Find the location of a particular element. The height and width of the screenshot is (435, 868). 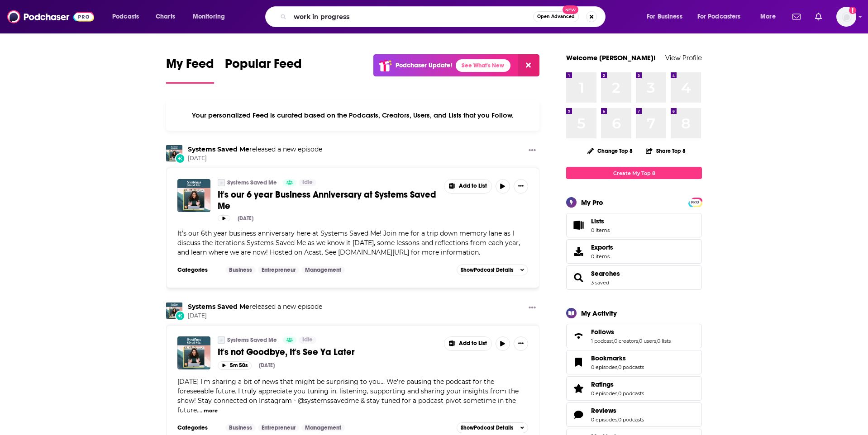

div: Your personalized Feed is curated based on the Podcasts, Creators, Users, and Lists that you Follow. is located at coordinates (353, 115).